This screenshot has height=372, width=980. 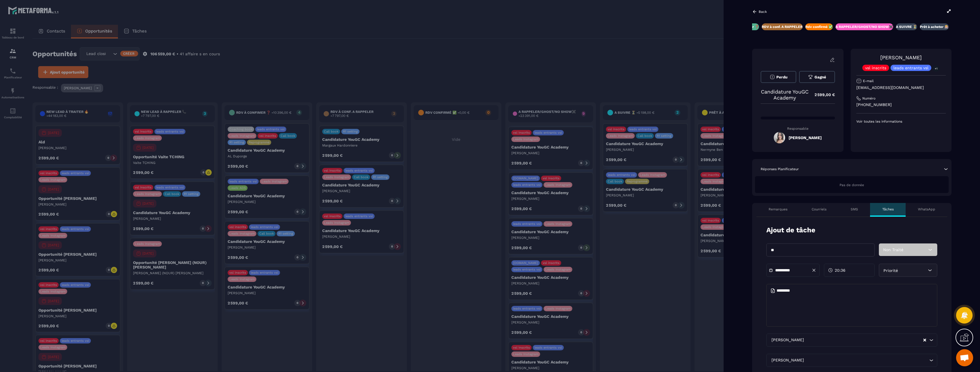 I want to click on span: Pas de donnée, so click(x=851, y=185).